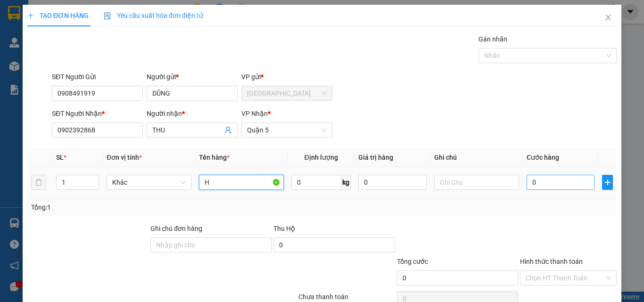 The image size is (644, 302). I want to click on span: Quận 5, so click(287, 130).